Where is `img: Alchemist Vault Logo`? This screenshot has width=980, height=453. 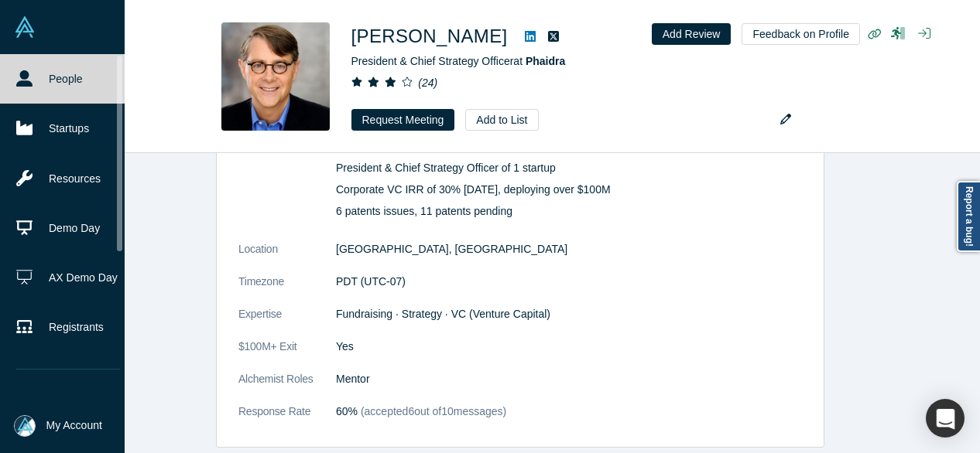
img: Alchemist Vault Logo is located at coordinates (25, 27).